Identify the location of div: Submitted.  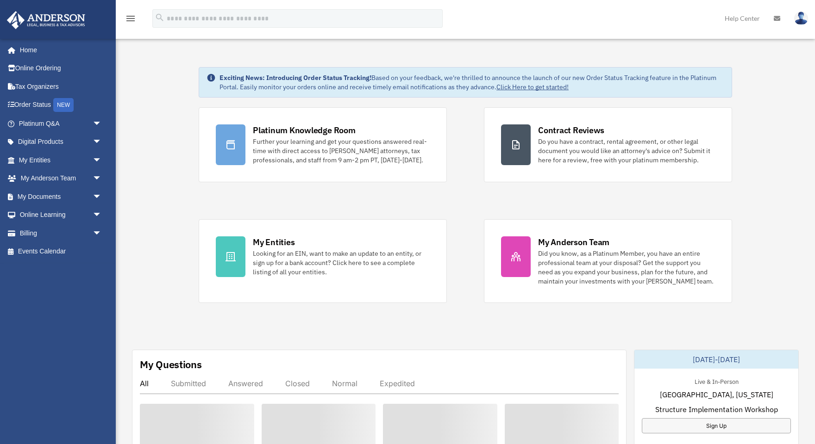
(188, 384).